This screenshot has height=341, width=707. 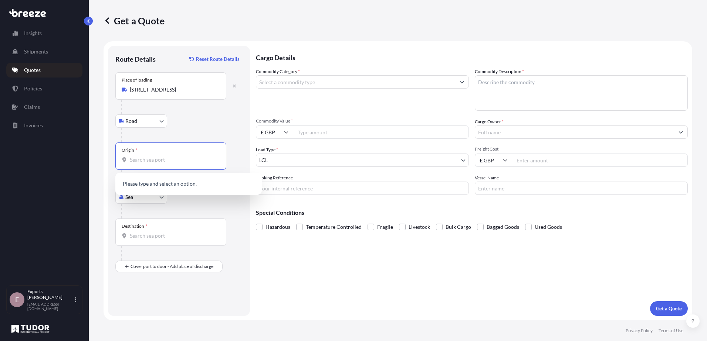 What do you see at coordinates (131, 121) in the screenshot?
I see `span: Road` at bounding box center [131, 121].